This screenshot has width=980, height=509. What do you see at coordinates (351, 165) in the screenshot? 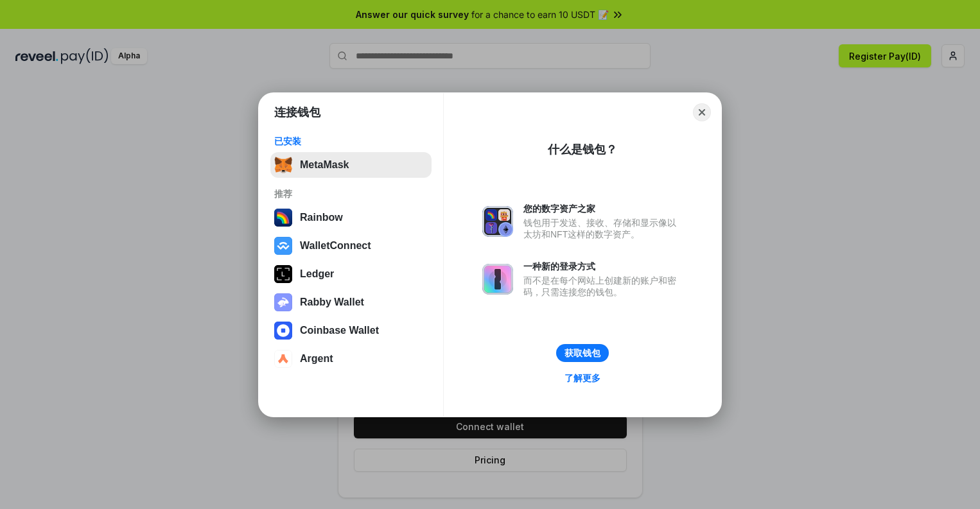
I see `button: MetaMask` at bounding box center [351, 165].